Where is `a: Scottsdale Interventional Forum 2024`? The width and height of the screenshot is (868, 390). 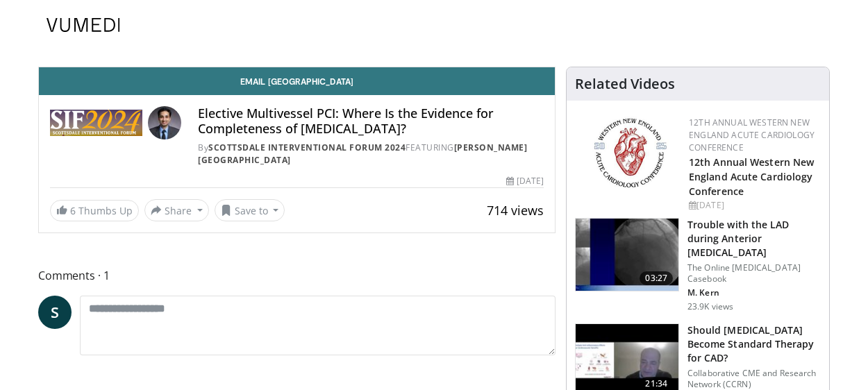
a: Scottsdale Interventional Forum 2024 is located at coordinates (307, 147).